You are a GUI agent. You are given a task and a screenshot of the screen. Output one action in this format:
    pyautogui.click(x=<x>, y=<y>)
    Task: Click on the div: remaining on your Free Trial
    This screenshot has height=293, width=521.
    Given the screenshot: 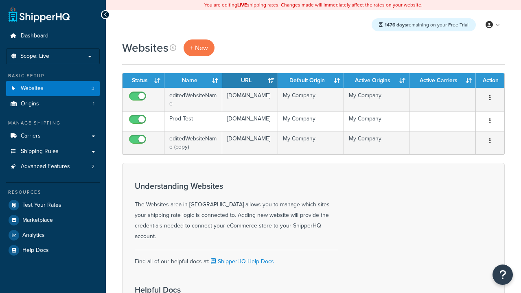 What is the action you would take?
    pyautogui.click(x=423, y=25)
    